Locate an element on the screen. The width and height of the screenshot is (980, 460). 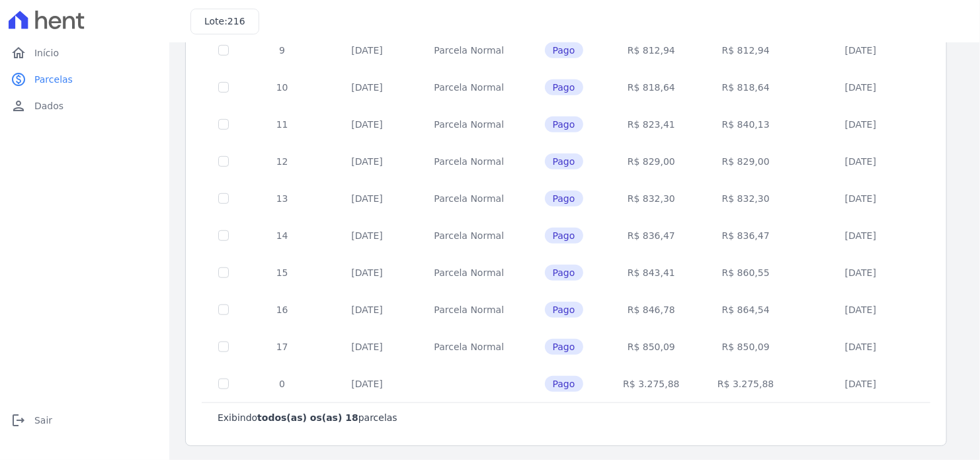
i: person is located at coordinates (19, 106).